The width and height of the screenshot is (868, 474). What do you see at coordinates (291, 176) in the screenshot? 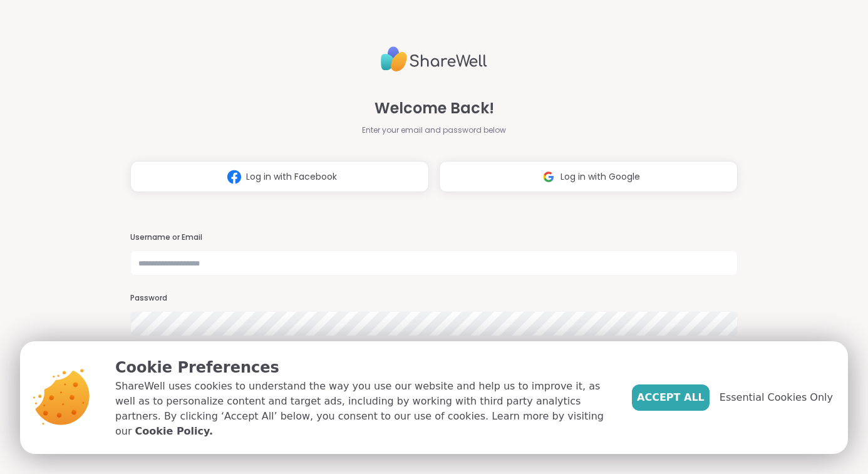
I see `span: Log in with Facebook` at bounding box center [291, 176].